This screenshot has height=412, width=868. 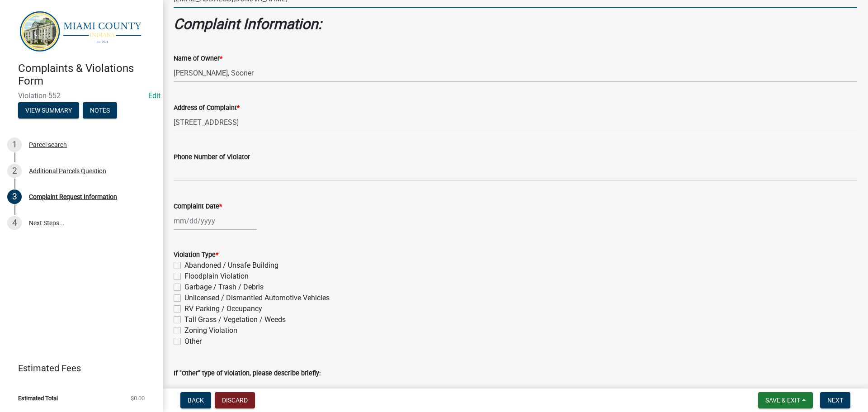 I want to click on a: Edit, so click(x=154, y=95).